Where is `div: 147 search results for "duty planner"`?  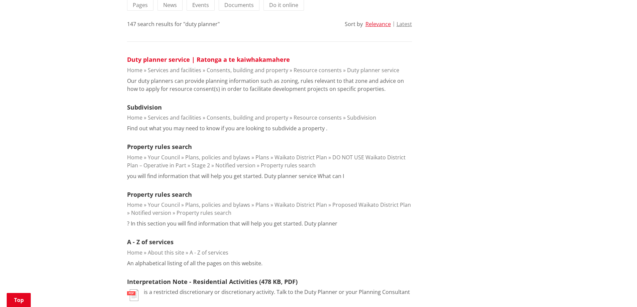
div: 147 search results for "duty planner" is located at coordinates (173, 24).